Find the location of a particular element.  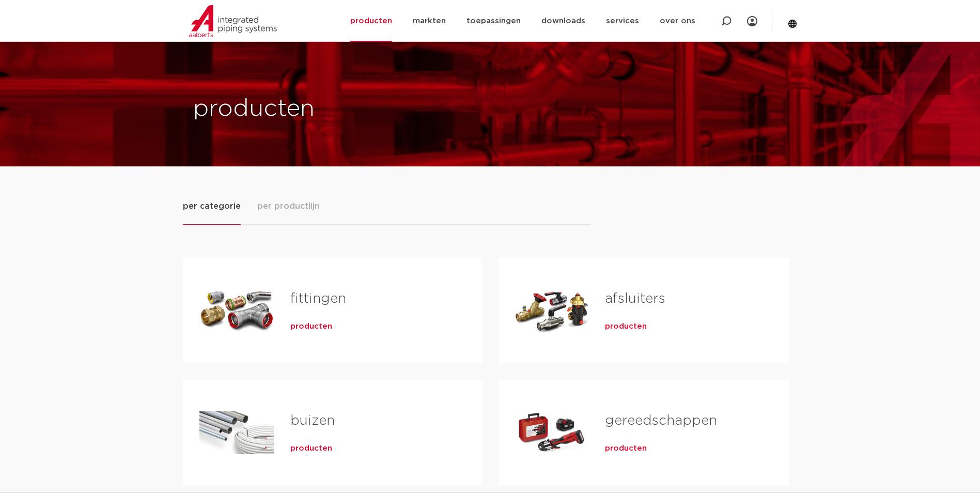

a: afsluiters is located at coordinates (635, 298).